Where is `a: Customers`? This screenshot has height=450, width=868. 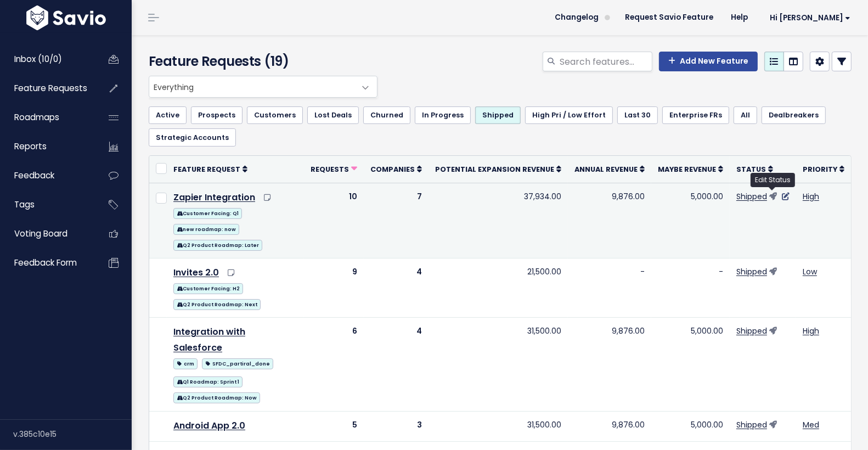 a: Customers is located at coordinates (275, 115).